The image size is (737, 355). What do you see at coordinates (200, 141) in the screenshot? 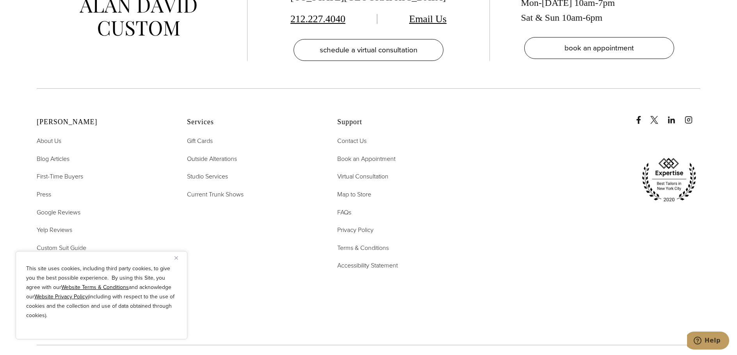
I see `a: Gift Cards` at bounding box center [200, 141].